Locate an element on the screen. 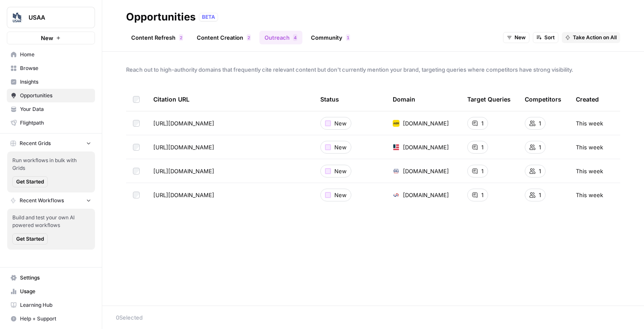 The width and height of the screenshot is (644, 329). button: Sort is located at coordinates (546, 37).